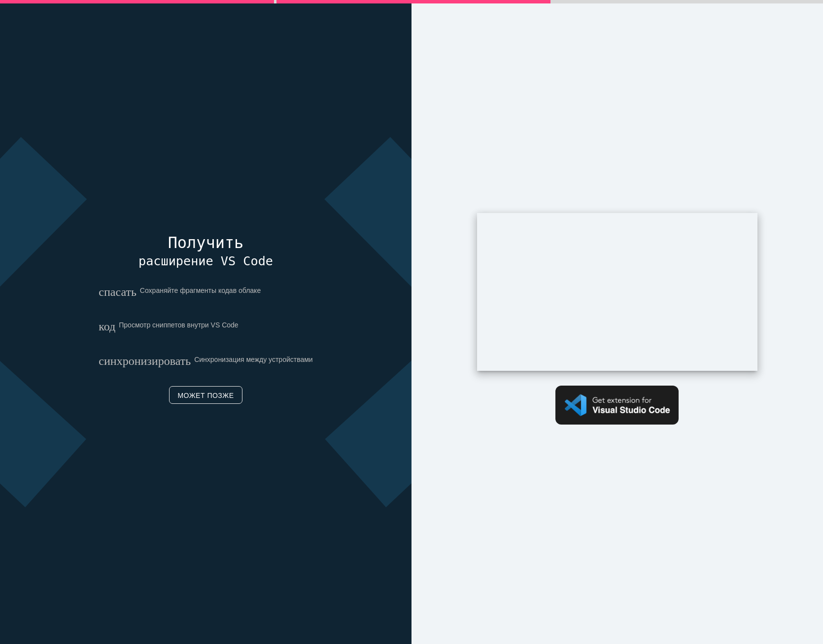 Image resolution: width=823 pixels, height=644 pixels. Describe the element at coordinates (253, 359) in the screenshot. I see `font: Синхронизация между устройствами` at that location.